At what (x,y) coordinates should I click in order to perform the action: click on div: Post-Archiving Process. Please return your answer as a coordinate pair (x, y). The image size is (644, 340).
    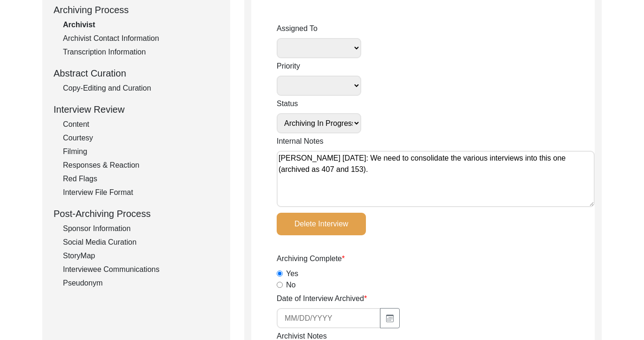
    Looking at the image, I should click on (136, 214).